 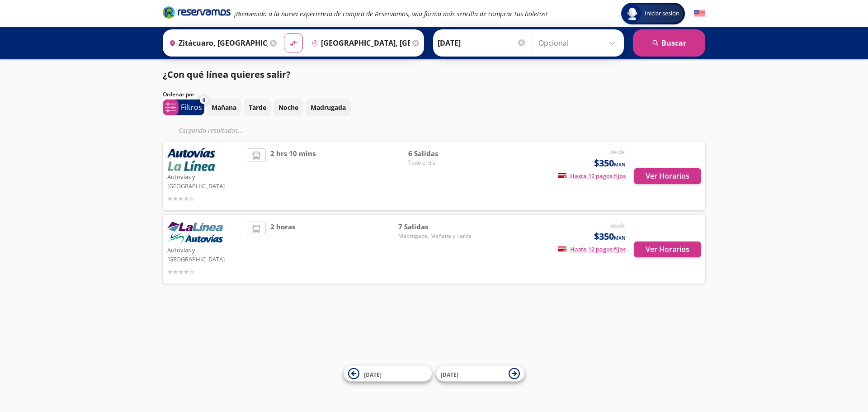 What do you see at coordinates (227, 75) in the screenshot?
I see `p: ¿Con qué línea quieres salir?` at bounding box center [227, 75].